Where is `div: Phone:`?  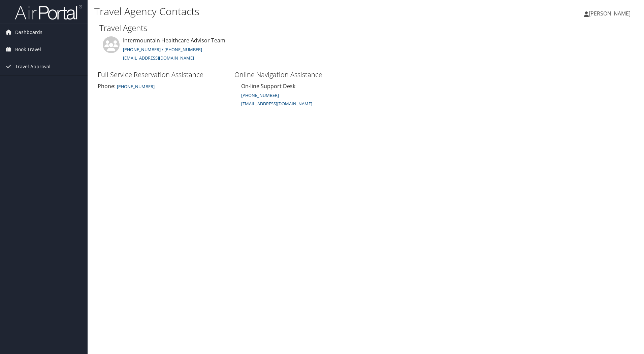
div: Phone: is located at coordinates (163, 86).